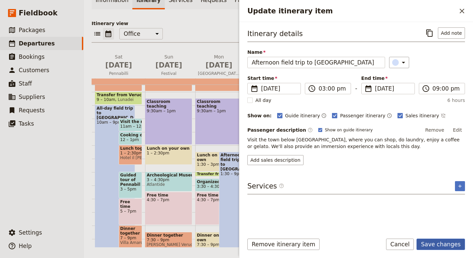 The image size is (473, 258). I want to click on input: Name, so click(316, 63).